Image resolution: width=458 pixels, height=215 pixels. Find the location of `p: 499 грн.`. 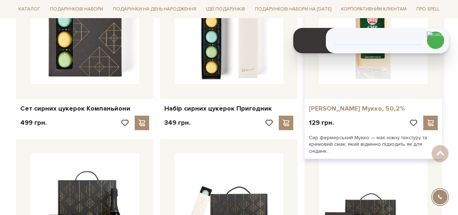

p: 499 грн. is located at coordinates (33, 122).